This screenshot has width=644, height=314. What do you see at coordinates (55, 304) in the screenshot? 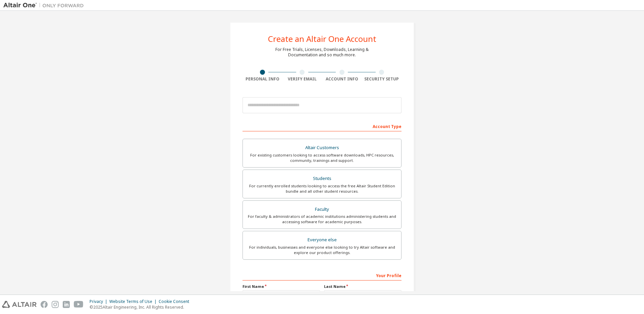
I see `img: instagram.svg` at bounding box center [55, 304].